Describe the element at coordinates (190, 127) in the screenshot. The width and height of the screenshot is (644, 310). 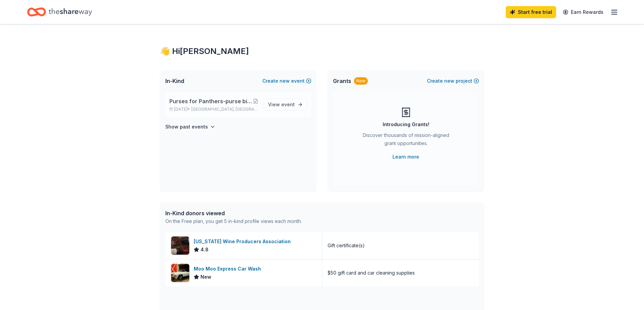
I see `button: Show past events` at that location.